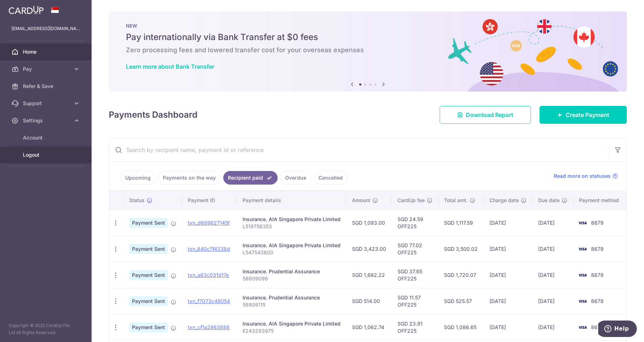 This screenshot has height=342, width=644. I want to click on p: L547543800, so click(292, 252).